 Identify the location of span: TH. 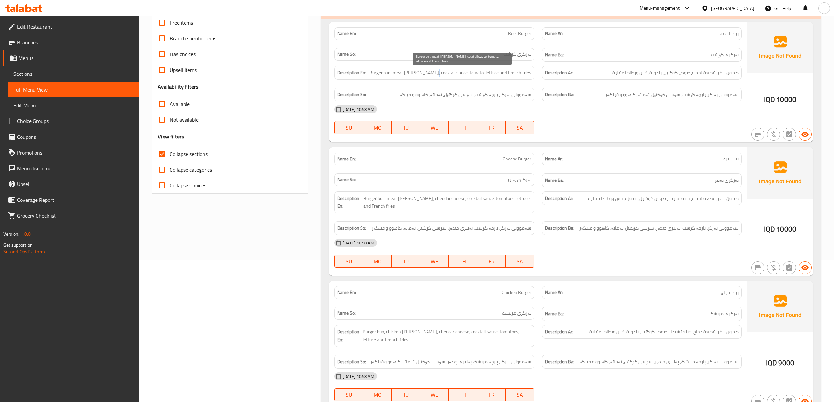
(463, 395).